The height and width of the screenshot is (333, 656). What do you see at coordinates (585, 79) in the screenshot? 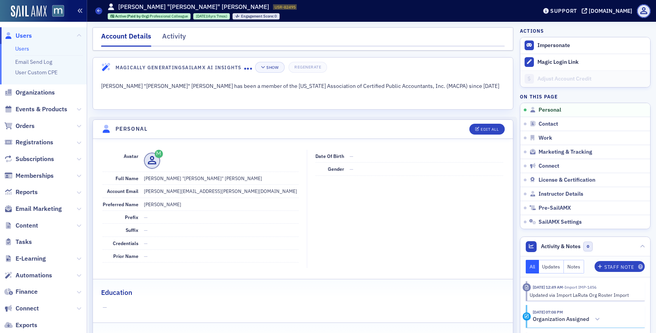
I see `a: Adjust Account Credit` at bounding box center [585, 79].